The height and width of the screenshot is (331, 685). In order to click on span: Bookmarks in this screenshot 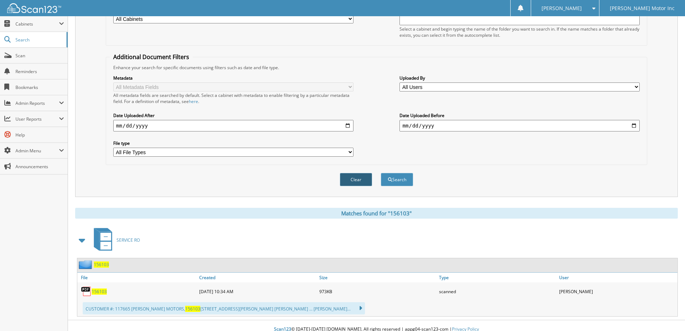, I will do `click(40, 87)`.